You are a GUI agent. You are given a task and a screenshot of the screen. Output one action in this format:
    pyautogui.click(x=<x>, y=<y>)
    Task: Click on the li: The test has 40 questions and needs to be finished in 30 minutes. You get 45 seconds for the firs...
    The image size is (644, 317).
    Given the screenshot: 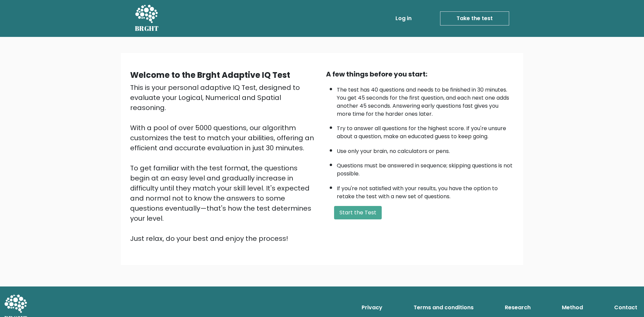 What is the action you would take?
    pyautogui.click(x=425, y=100)
    